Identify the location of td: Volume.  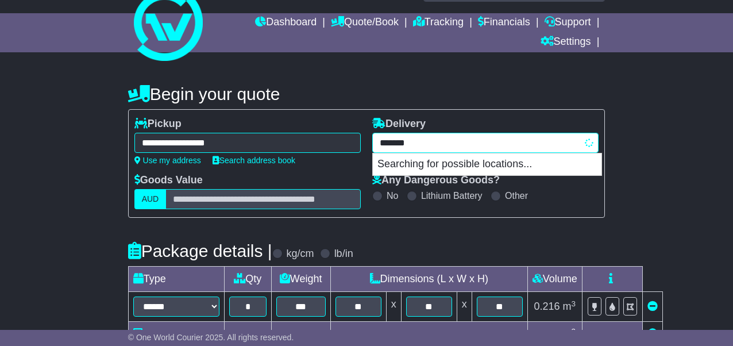
(554, 279).